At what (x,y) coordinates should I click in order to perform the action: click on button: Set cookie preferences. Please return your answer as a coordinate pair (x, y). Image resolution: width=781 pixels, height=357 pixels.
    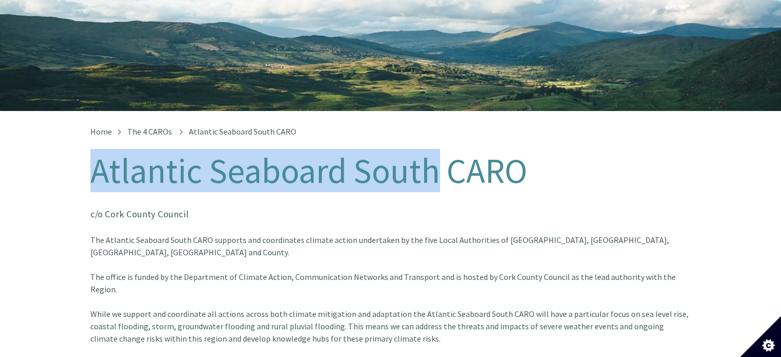
    Looking at the image, I should click on (761, 336).